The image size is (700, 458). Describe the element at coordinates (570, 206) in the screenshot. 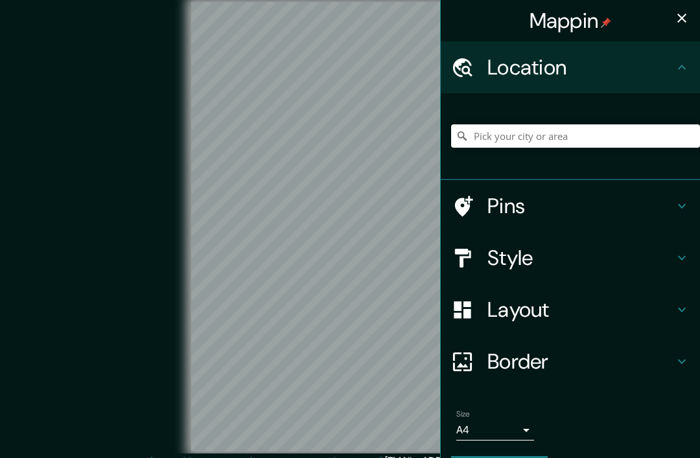

I see `div: Pins` at that location.